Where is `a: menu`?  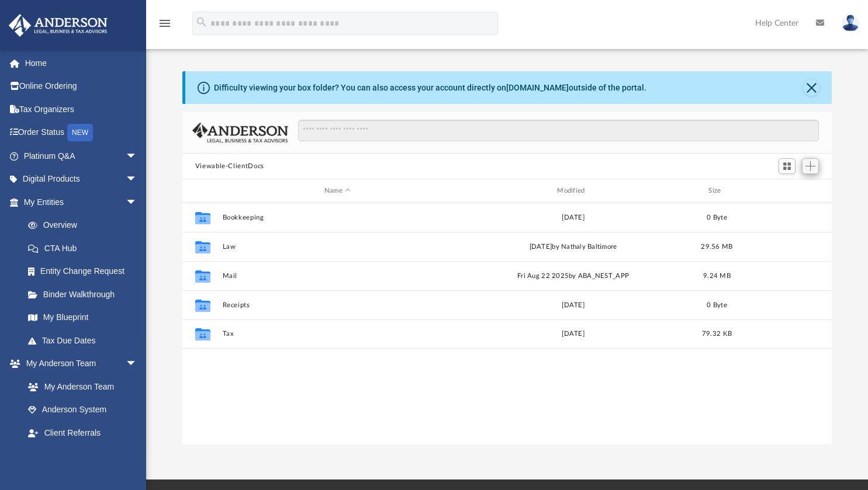 a: menu is located at coordinates (165, 26).